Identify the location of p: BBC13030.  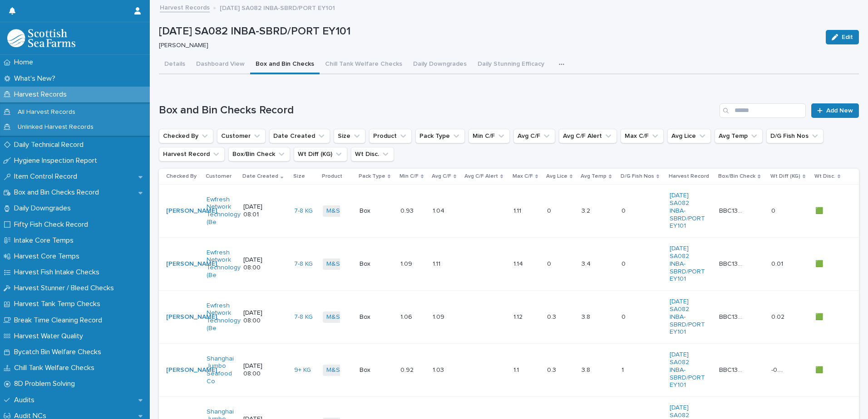
(733, 210).